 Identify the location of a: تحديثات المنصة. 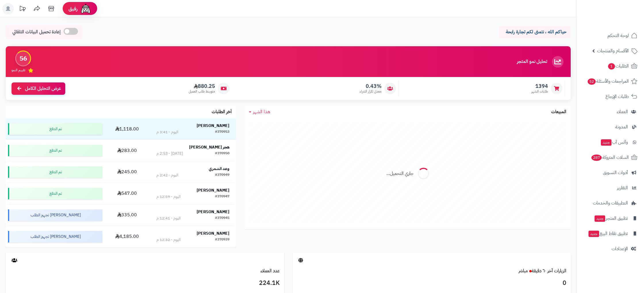
(22, 9).